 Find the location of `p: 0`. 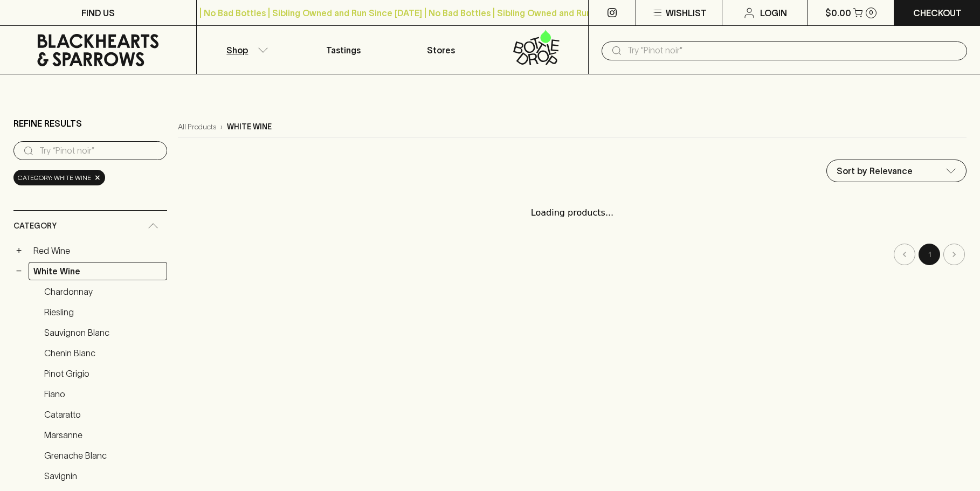

p: 0 is located at coordinates (871, 12).